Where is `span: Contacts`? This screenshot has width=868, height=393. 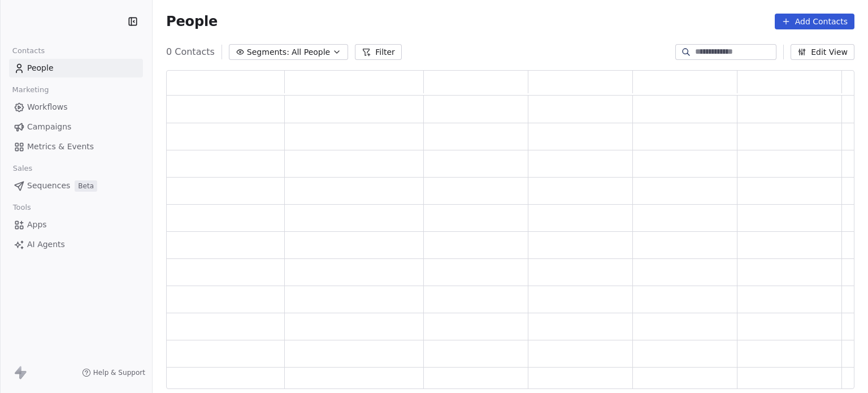 span: Contacts is located at coordinates (29, 51).